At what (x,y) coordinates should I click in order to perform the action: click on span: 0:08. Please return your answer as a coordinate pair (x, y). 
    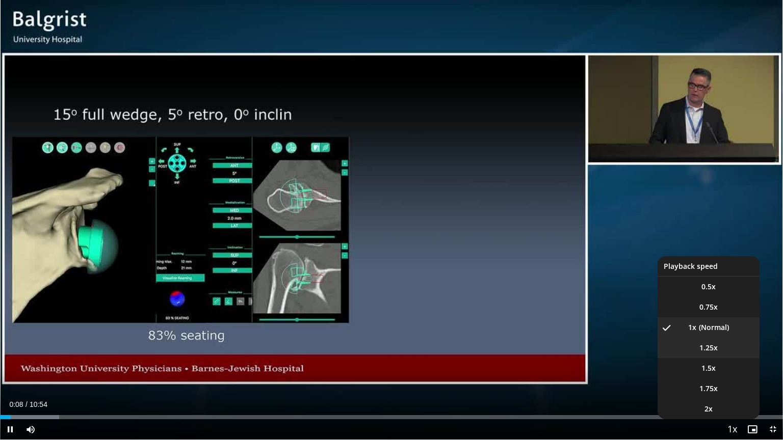
    Looking at the image, I should click on (16, 405).